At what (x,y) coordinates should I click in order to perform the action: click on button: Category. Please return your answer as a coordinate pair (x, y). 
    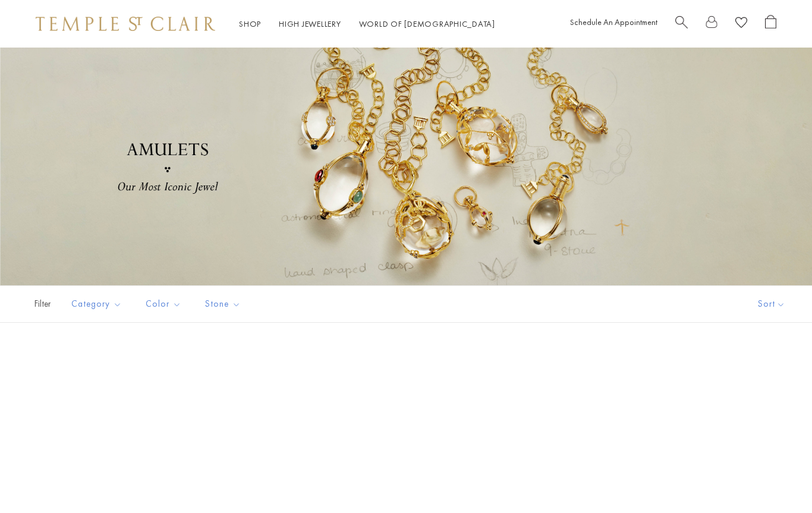
    Looking at the image, I should click on (96, 304).